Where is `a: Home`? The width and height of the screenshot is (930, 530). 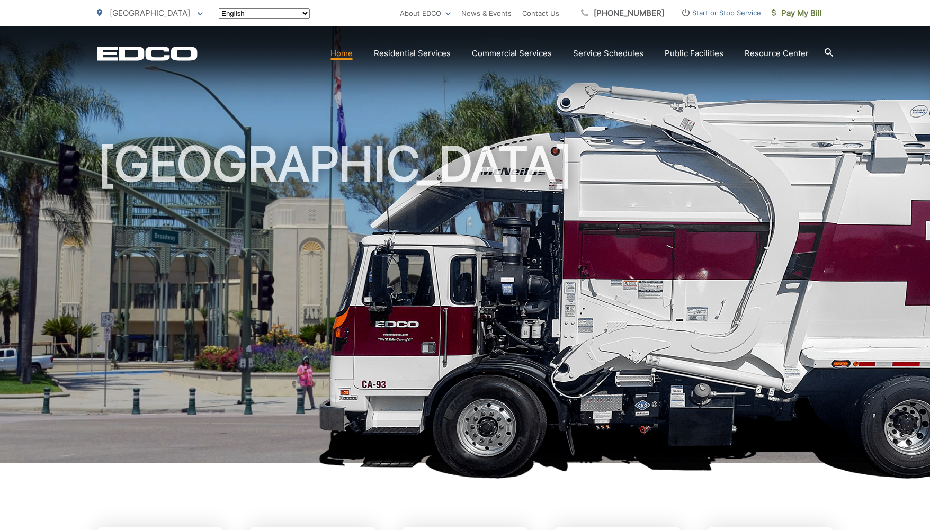
a: Home is located at coordinates (342, 54).